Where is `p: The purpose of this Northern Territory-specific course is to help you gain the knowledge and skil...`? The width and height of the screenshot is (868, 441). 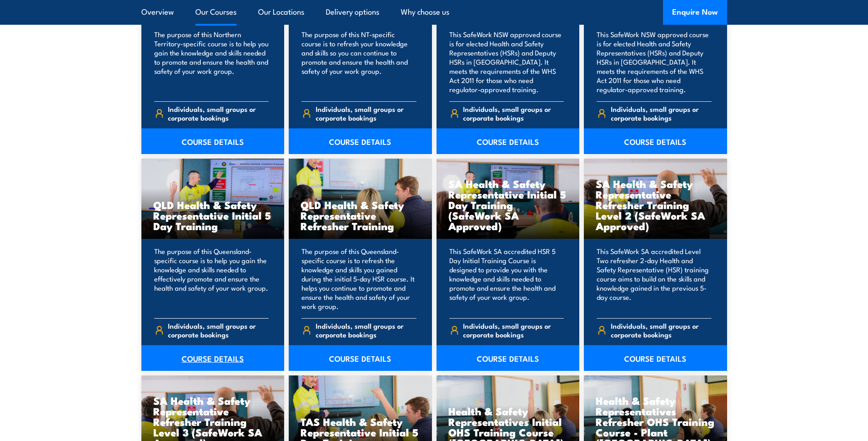 p: The purpose of this Northern Territory-specific course is to help you gain the knowledge and skil... is located at coordinates (211, 62).